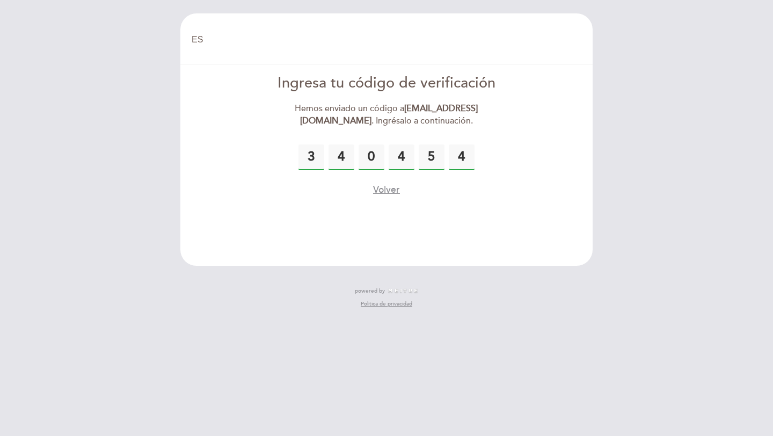  Describe the element at coordinates (386, 83) in the screenshot. I see `div: Ingresa tu código de verificación` at that location.